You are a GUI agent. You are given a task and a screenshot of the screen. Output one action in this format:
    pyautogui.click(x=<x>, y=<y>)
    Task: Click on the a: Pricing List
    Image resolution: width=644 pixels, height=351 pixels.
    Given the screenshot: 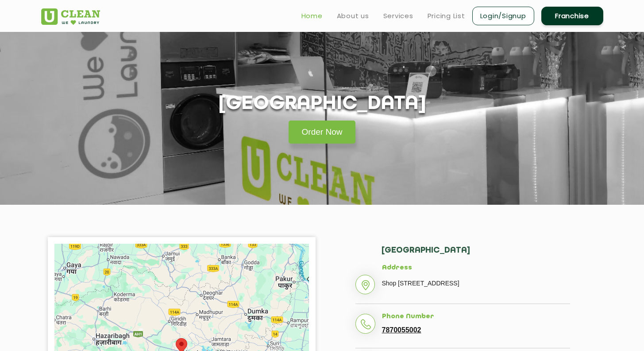 What is the action you would take?
    pyautogui.click(x=446, y=16)
    